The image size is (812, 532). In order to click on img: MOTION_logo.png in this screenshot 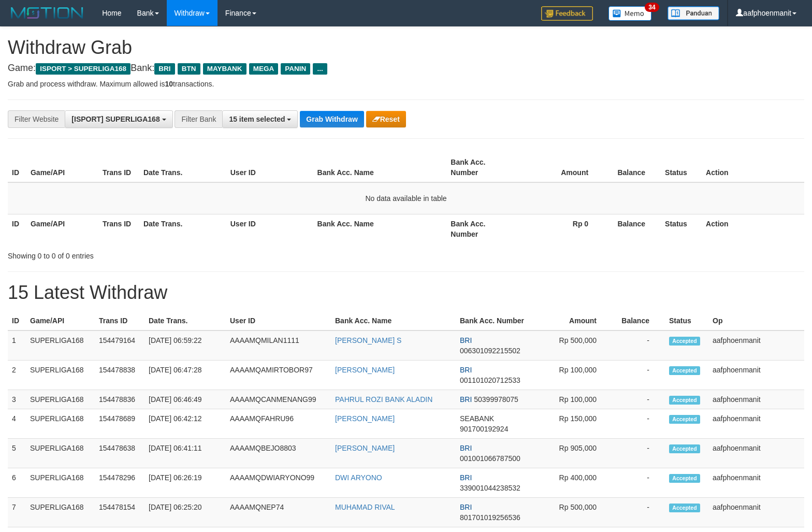, I will do `click(47, 13)`.